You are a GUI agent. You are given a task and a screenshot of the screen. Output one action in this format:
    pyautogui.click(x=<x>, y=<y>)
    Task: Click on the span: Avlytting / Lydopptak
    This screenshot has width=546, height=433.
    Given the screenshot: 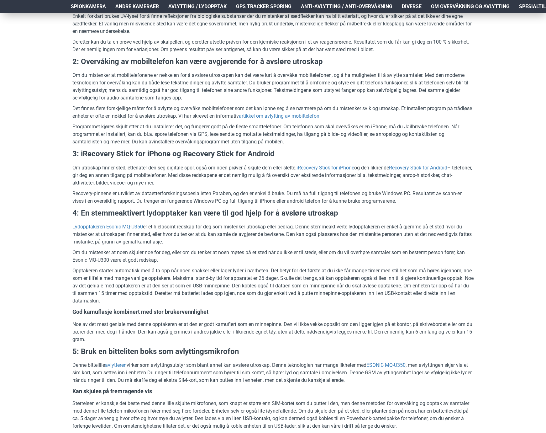 What is the action you would take?
    pyautogui.click(x=198, y=7)
    